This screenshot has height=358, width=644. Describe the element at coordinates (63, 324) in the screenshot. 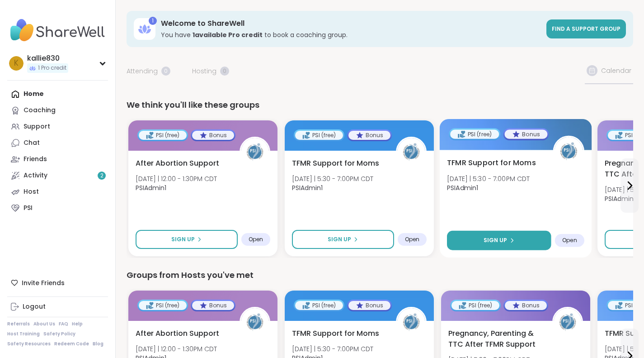

I see `a: FAQ` at that location.